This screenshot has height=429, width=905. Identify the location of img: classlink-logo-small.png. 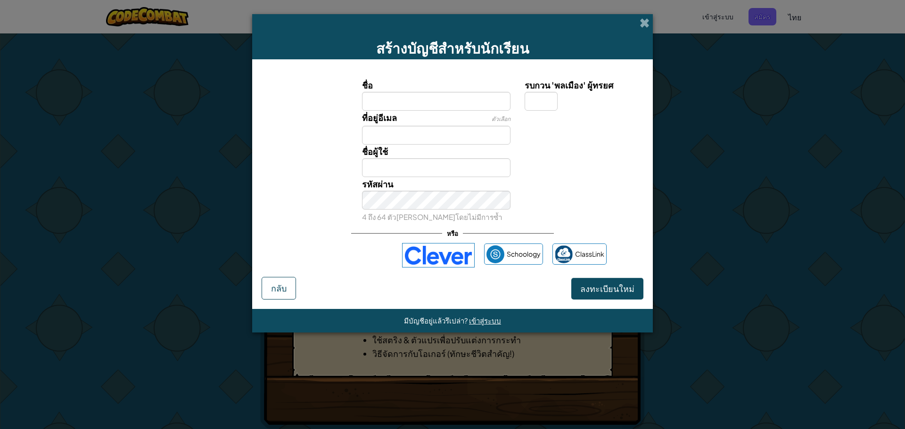
(564, 255).